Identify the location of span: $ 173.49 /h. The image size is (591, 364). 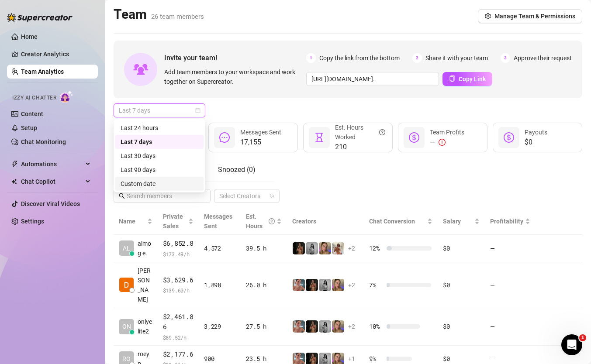
(178, 254).